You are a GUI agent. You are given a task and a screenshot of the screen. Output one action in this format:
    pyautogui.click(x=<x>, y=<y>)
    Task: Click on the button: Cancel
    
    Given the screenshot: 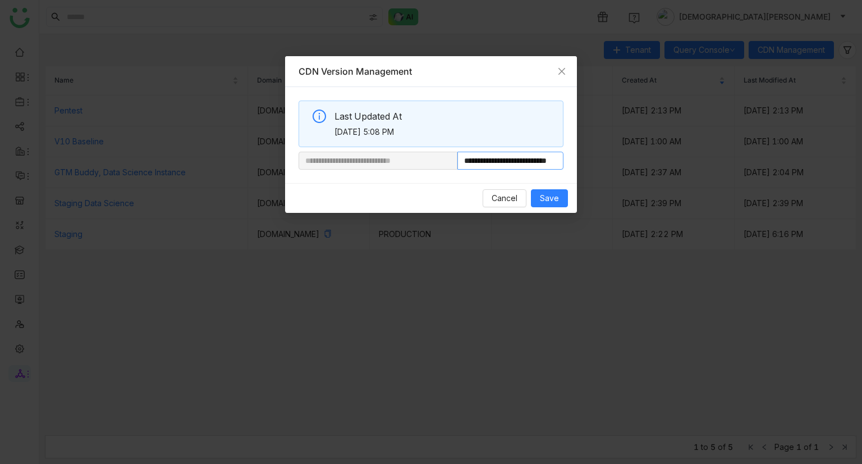 What is the action you would take?
    pyautogui.click(x=505, y=198)
    